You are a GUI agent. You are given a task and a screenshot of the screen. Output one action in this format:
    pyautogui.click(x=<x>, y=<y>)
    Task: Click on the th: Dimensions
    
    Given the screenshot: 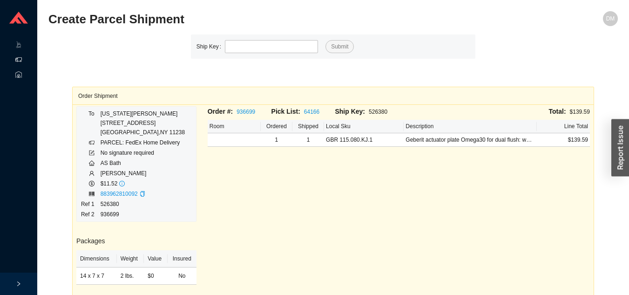 What is the action you would take?
    pyautogui.click(x=96, y=258)
    